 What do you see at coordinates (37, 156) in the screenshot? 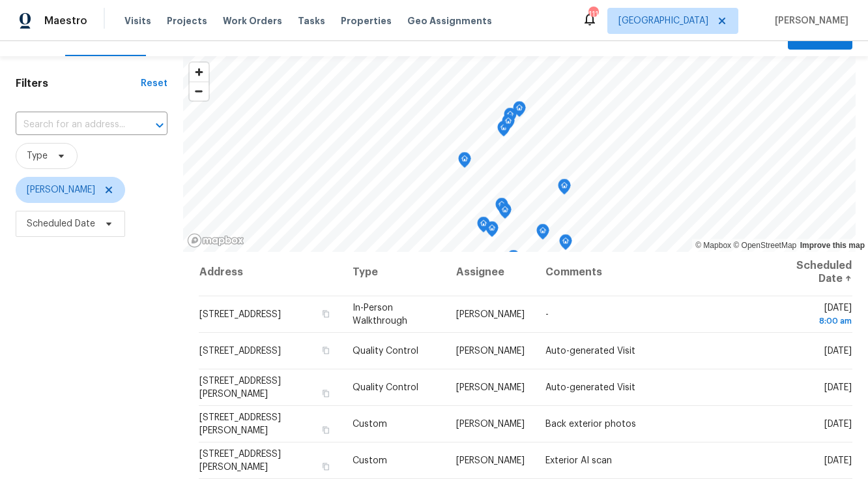
I see `span: Type` at bounding box center [37, 156].